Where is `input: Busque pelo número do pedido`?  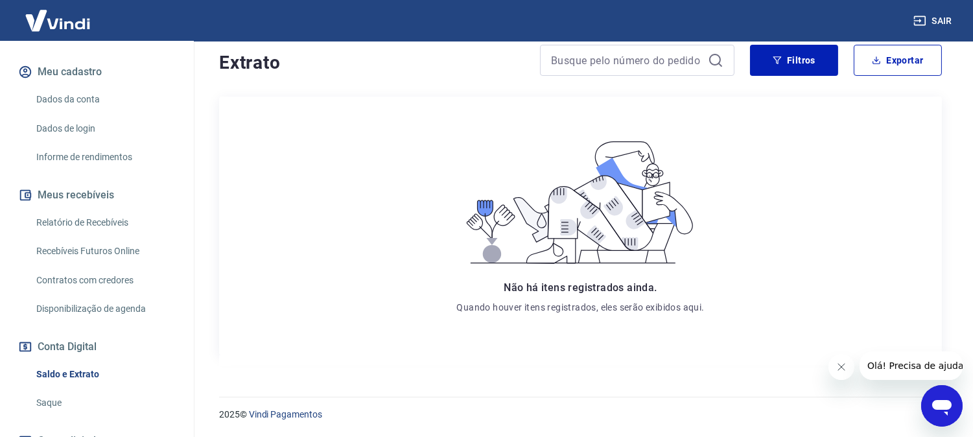 input: Busque pelo número do pedido is located at coordinates (627, 60).